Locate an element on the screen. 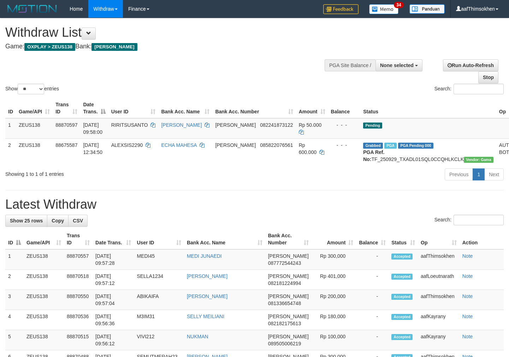 The image size is (509, 357). td: 88870536 is located at coordinates (78, 320).